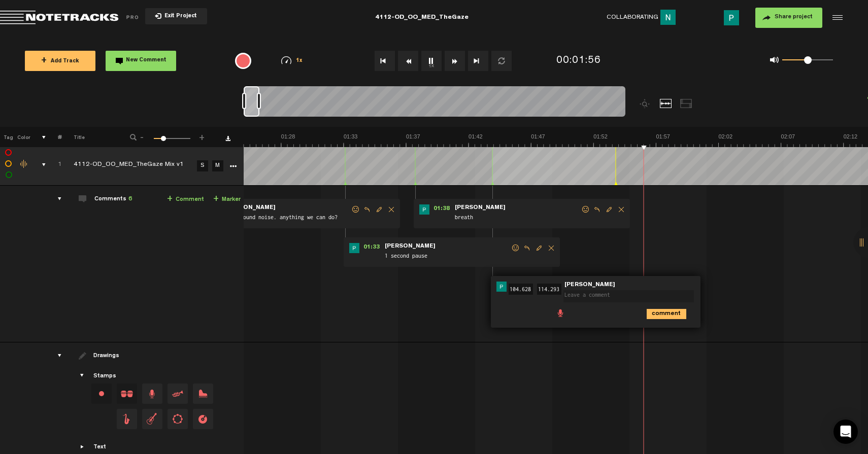 The image size is (868, 454). I want to click on div: 00:01:56, so click(579, 61).